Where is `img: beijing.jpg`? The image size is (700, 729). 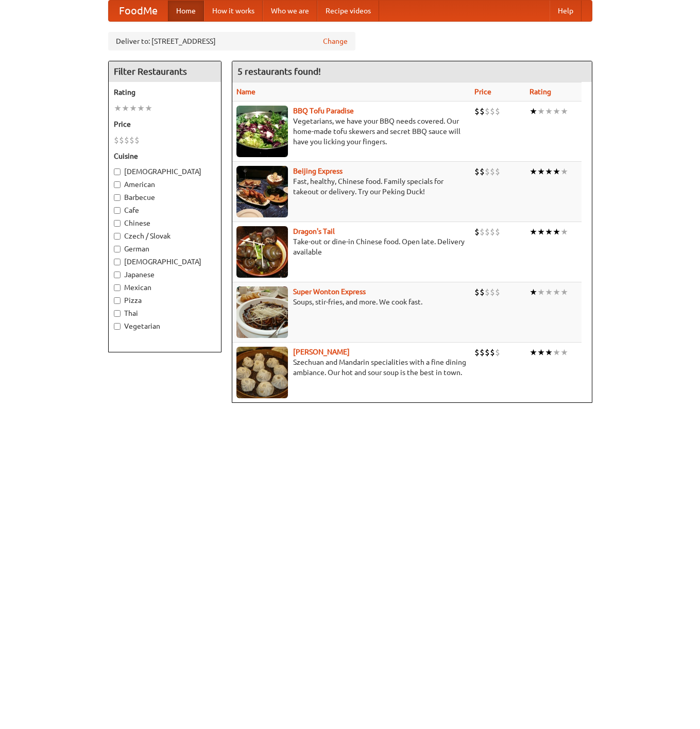
img: beijing.jpg is located at coordinates (262, 192).